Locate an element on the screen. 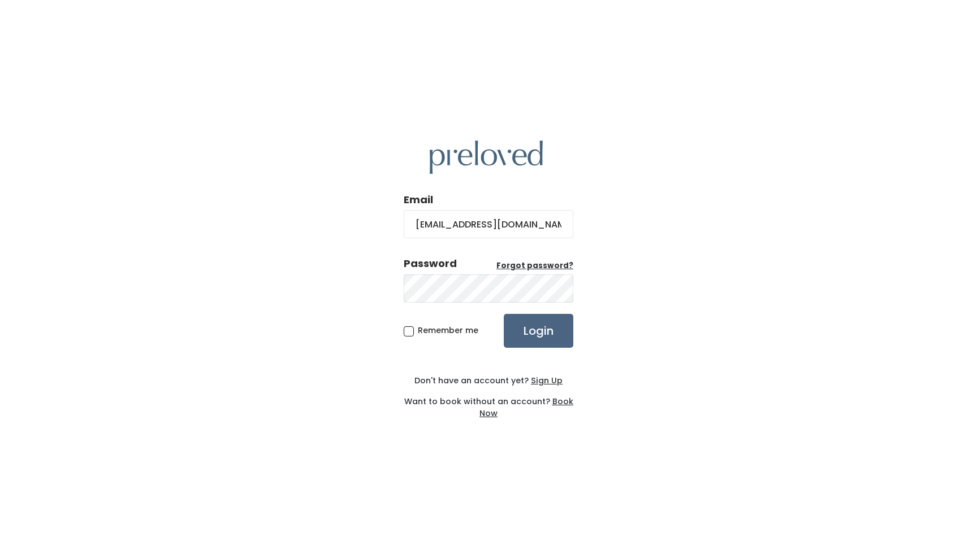 This screenshot has height=560, width=977. a: Forgot password? is located at coordinates (535, 266).